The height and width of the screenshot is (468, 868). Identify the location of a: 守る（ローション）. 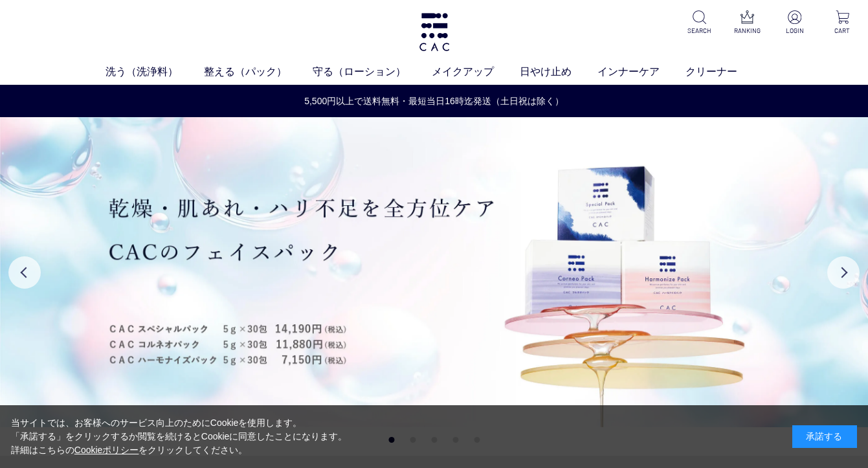
(372, 71).